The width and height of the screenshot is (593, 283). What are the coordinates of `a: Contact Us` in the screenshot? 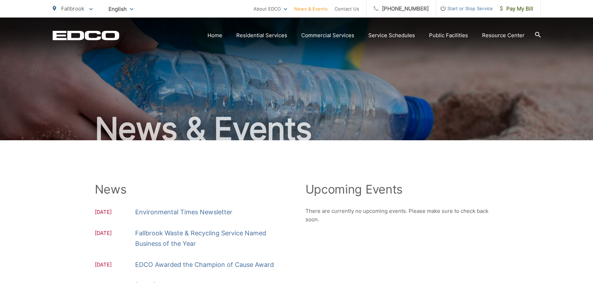 It's located at (347, 9).